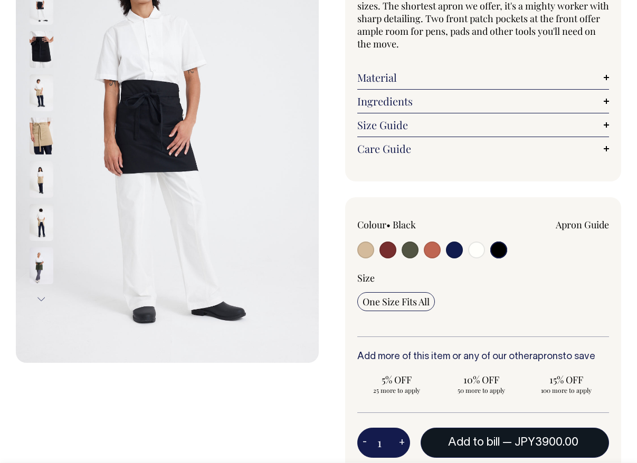 The image size is (637, 463). What do you see at coordinates (396, 302) in the screenshot?
I see `span: One Size Fits All` at bounding box center [396, 302].